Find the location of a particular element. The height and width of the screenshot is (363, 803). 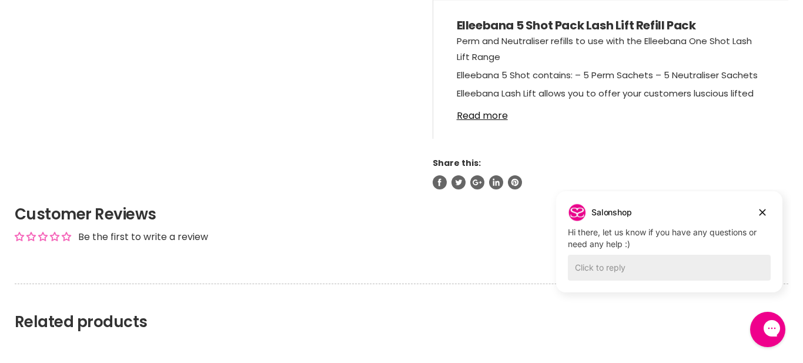

div: Reply to the campaigns is located at coordinates (122, 78).